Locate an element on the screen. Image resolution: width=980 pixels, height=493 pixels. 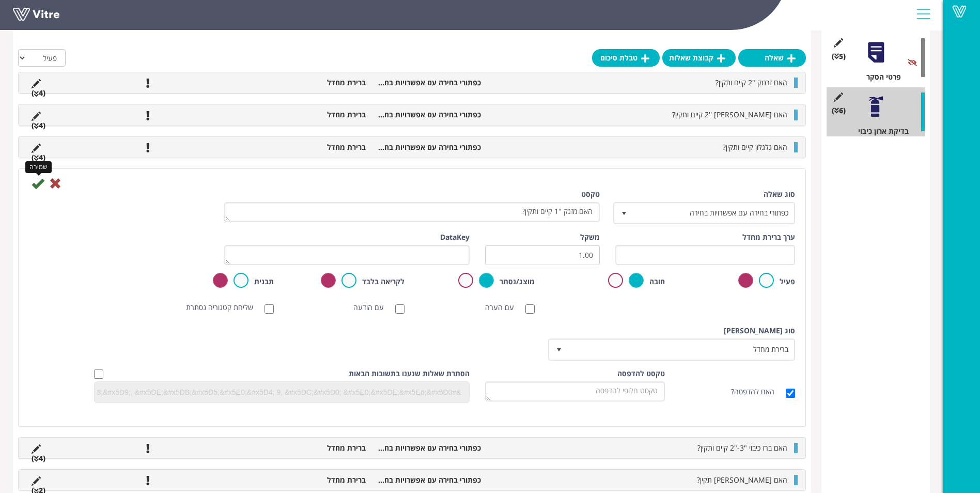
div: פרטי הסקר is located at coordinates (879, 77).